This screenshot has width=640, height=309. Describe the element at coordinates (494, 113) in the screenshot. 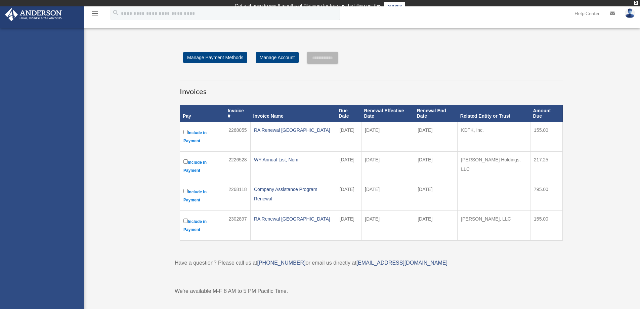

I see `th: Related Entity or Trust` at that location.